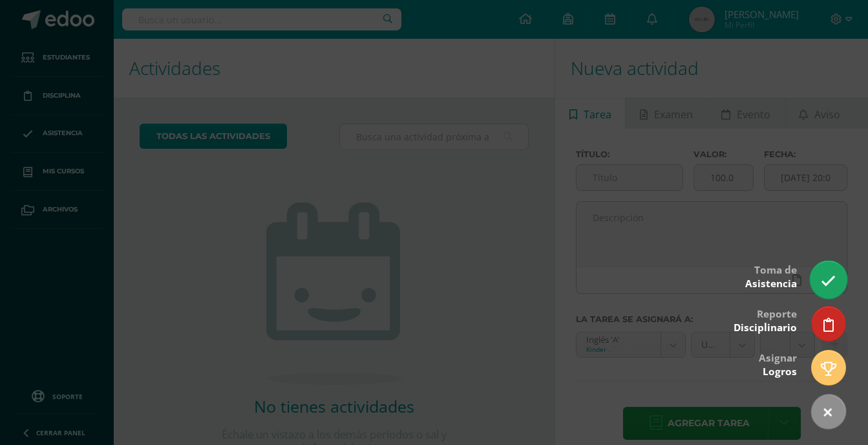  I want to click on span: Logros, so click(780, 371).